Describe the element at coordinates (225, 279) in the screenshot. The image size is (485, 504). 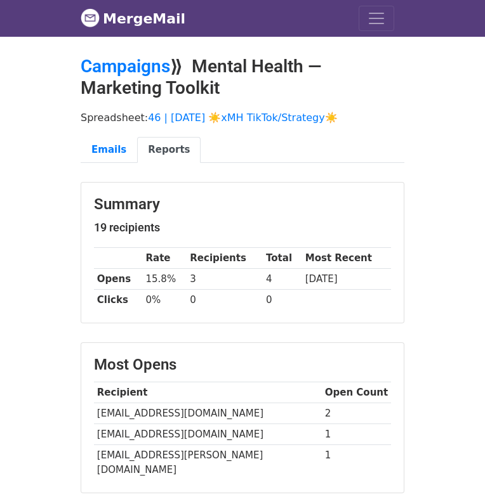
I see `td: 3` at that location.